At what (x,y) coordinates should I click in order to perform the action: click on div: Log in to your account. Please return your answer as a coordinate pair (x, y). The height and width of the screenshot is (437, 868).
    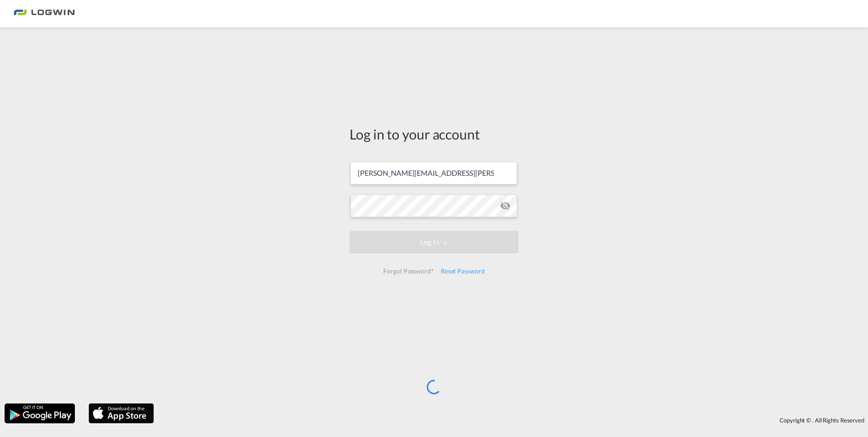
    Looking at the image, I should click on (434, 134).